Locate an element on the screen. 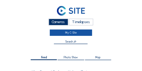  a: My C-Site is located at coordinates (71, 33).